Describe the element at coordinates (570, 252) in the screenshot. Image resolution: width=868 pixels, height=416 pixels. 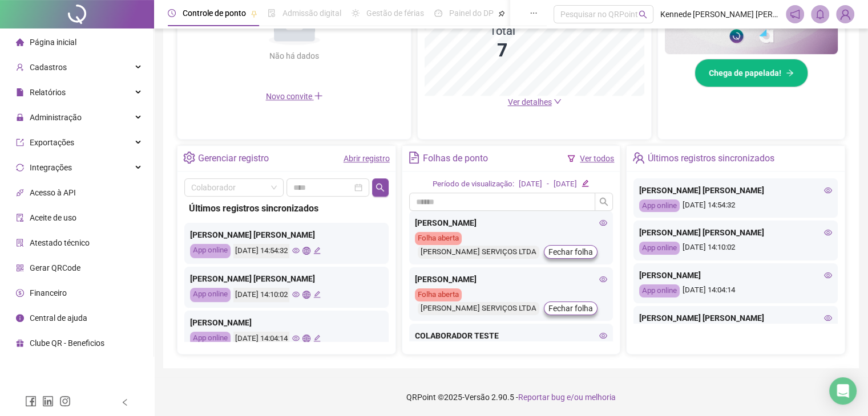
I see `button: Fechar folha` at that location.